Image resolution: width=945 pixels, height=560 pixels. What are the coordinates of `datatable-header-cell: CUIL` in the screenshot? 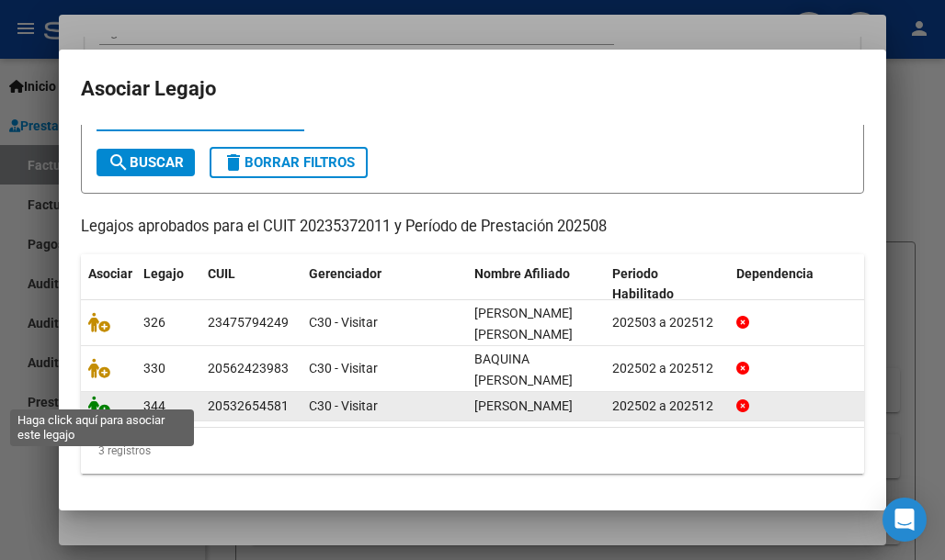 It's located at (251, 285).